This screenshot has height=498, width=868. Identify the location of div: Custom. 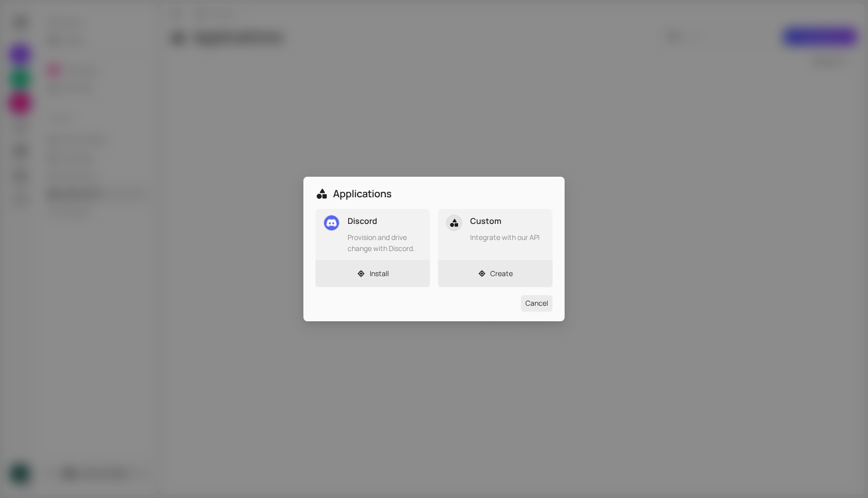
(507, 221).